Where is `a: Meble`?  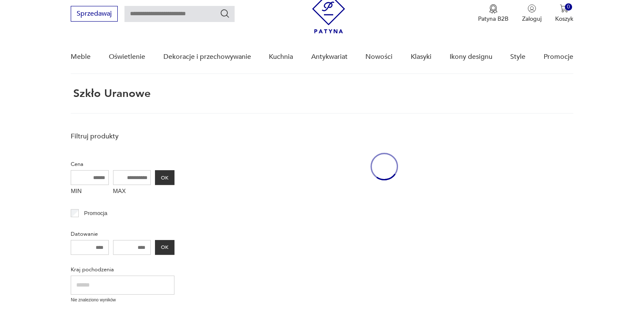 a: Meble is located at coordinates (80, 57).